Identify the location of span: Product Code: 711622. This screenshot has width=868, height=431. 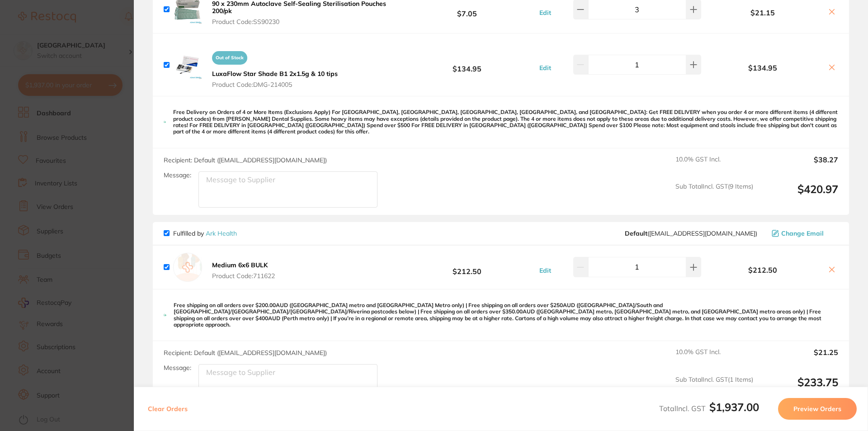
(243, 276).